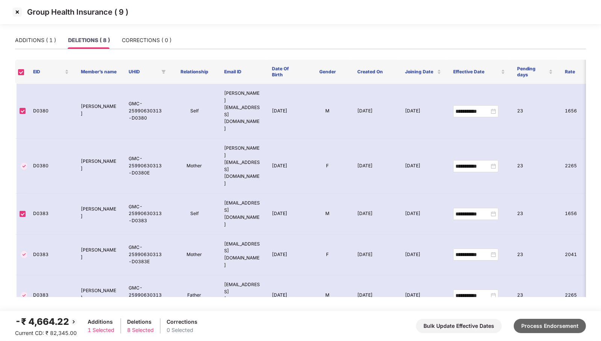  Describe the element at coordinates (140, 330) in the screenshot. I see `div: 8 Selected` at that location.